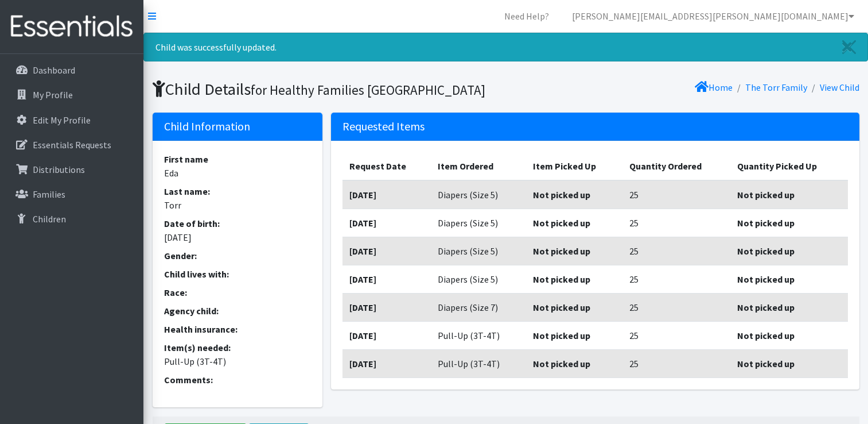  What do you see at coordinates (238, 223) in the screenshot?
I see `dt: Date of birth:` at bounding box center [238, 223].